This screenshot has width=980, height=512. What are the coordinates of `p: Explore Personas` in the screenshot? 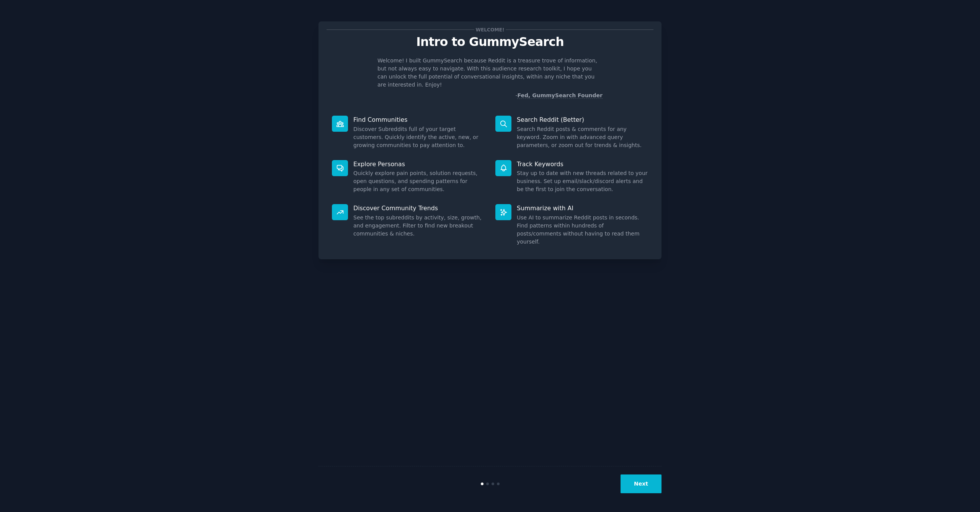 It's located at (419, 164).